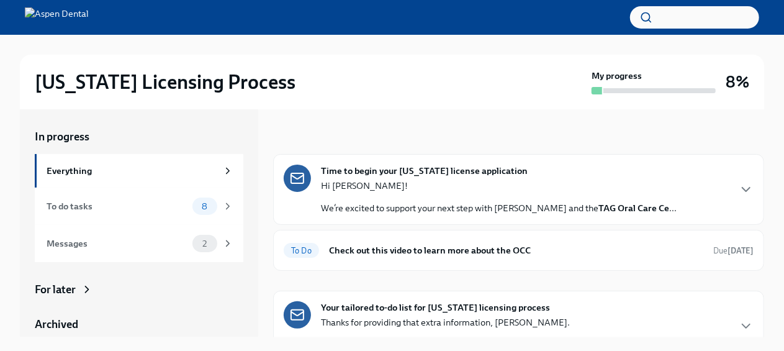 The image size is (784, 351). What do you see at coordinates (738, 82) in the screenshot?
I see `h3: 8%` at bounding box center [738, 82].